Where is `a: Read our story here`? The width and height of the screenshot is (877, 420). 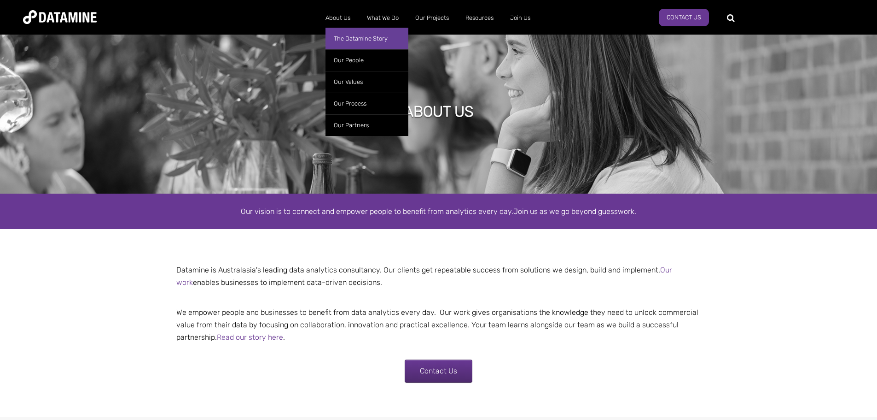 a: Read our story here is located at coordinates (250, 337).